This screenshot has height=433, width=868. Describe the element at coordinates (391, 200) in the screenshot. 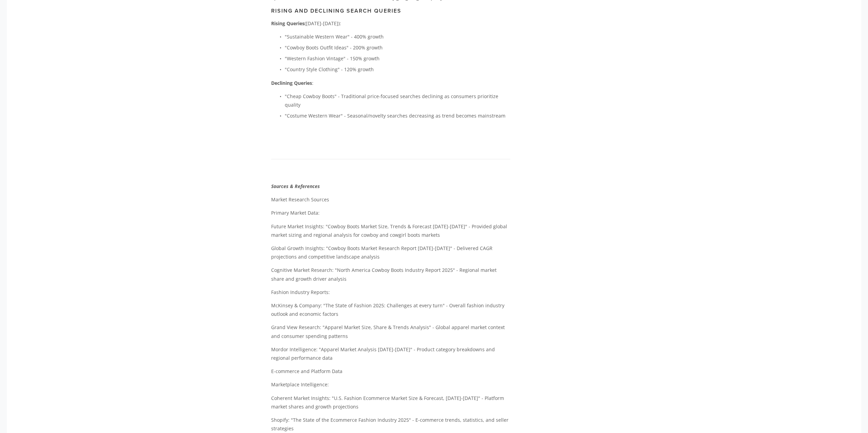

I see `p: Market Research Sources` at that location.